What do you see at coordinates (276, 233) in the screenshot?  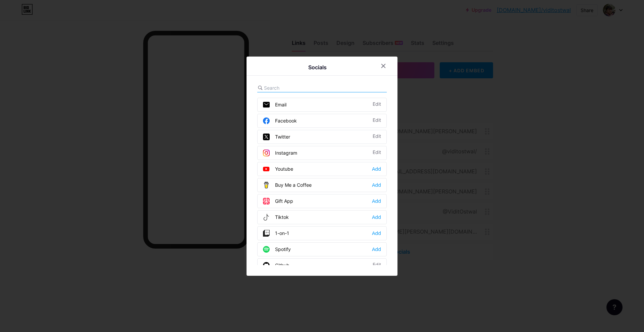 I see `div: 1-on-1` at bounding box center [276, 233].